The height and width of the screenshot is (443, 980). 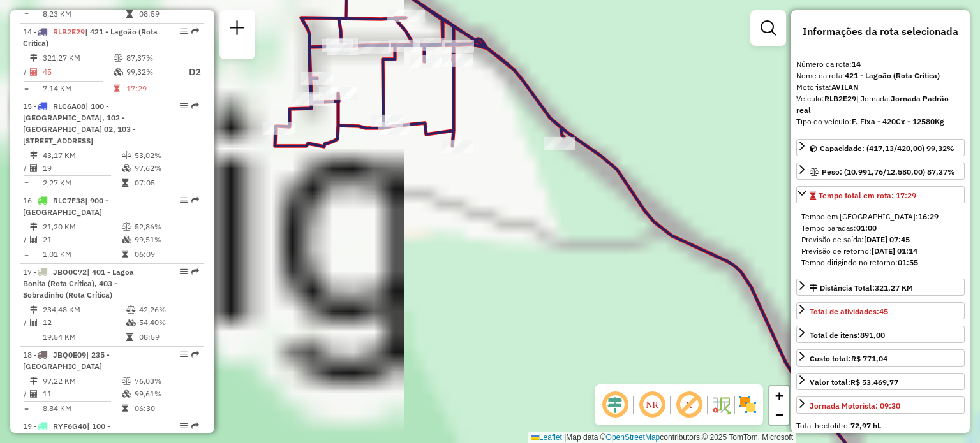 What do you see at coordinates (615, 405) in the screenshot?
I see `span: Ocultar deslocamento` at bounding box center [615, 405].